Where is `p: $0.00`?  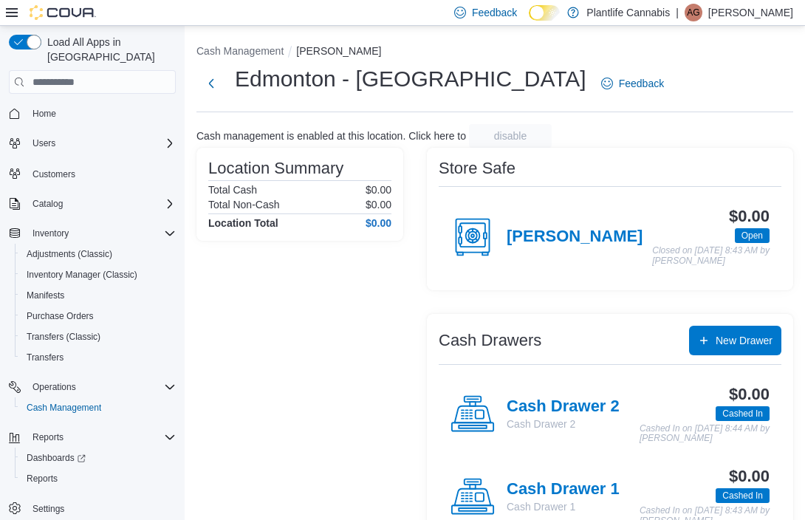 p: $0.00 is located at coordinates (378, 190).